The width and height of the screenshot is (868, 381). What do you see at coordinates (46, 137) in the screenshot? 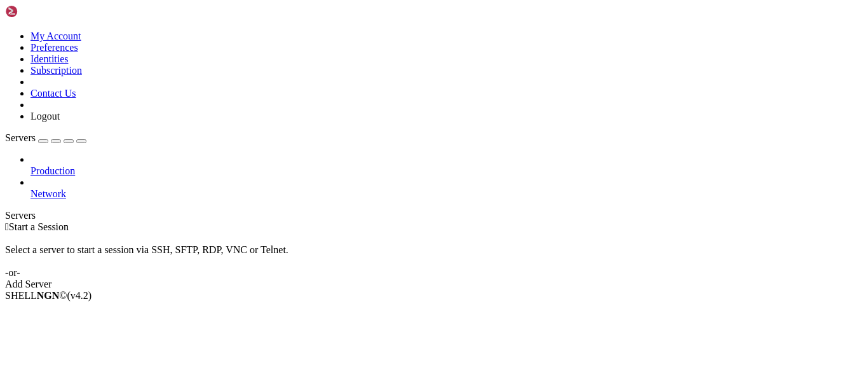
I see `a: Servers` at bounding box center [46, 137].